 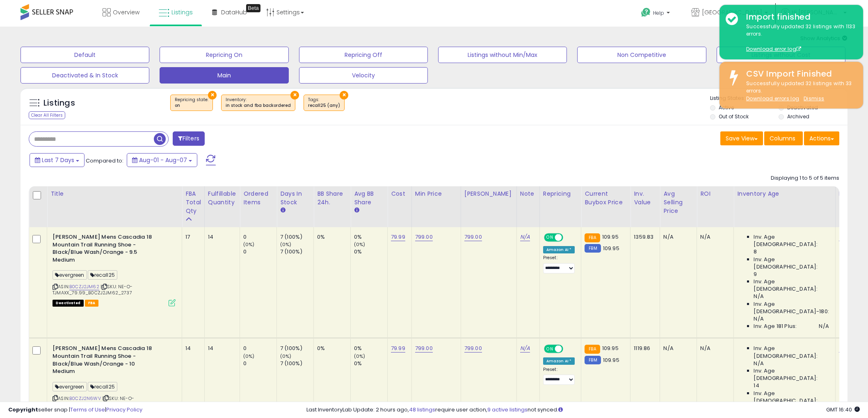 I want to click on p: Listing States:, so click(x=778, y=98).